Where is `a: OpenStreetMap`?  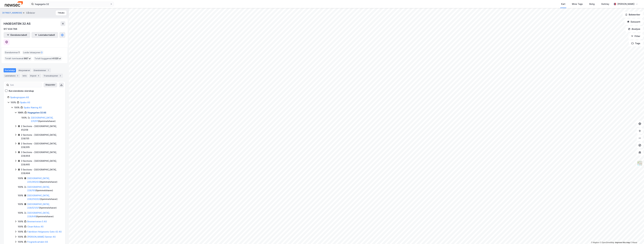 a: OpenStreetMap is located at coordinates (607, 243).